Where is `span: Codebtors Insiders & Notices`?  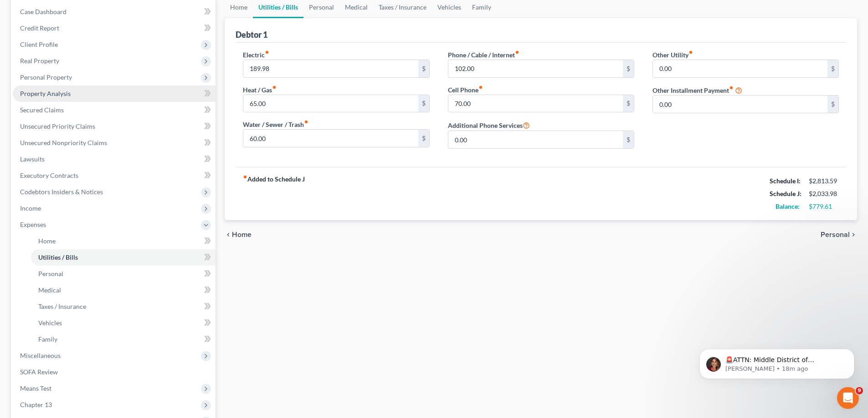 span: Codebtors Insiders & Notices is located at coordinates (62, 191).